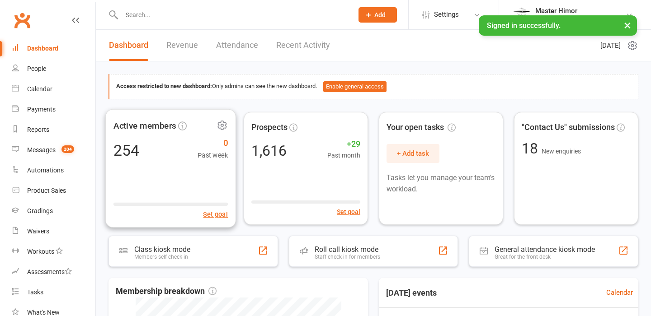  I want to click on div: Dashboard, so click(42, 48).